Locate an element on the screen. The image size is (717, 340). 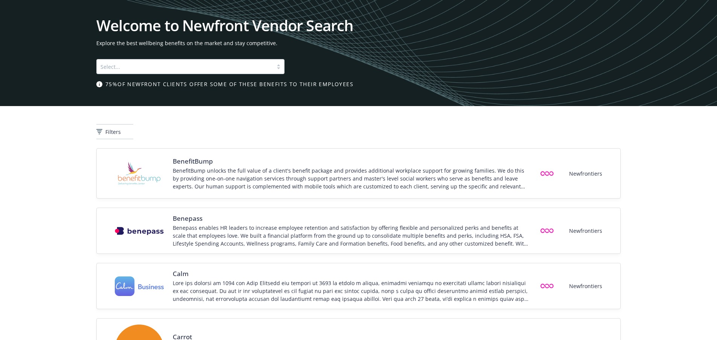
span: BenefitBump is located at coordinates (351, 161).